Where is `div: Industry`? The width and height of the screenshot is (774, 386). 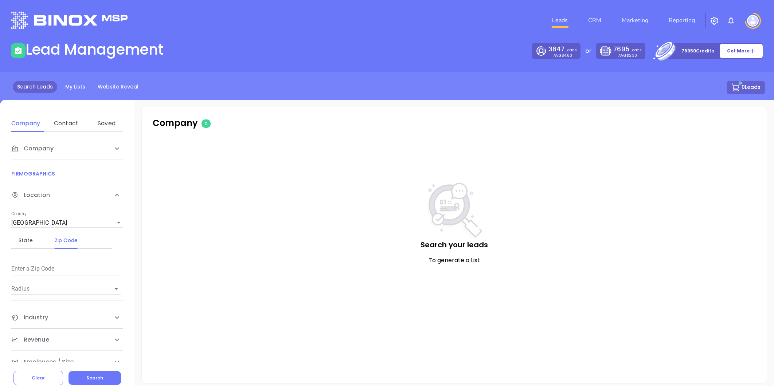
div: Industry is located at coordinates (67, 318).